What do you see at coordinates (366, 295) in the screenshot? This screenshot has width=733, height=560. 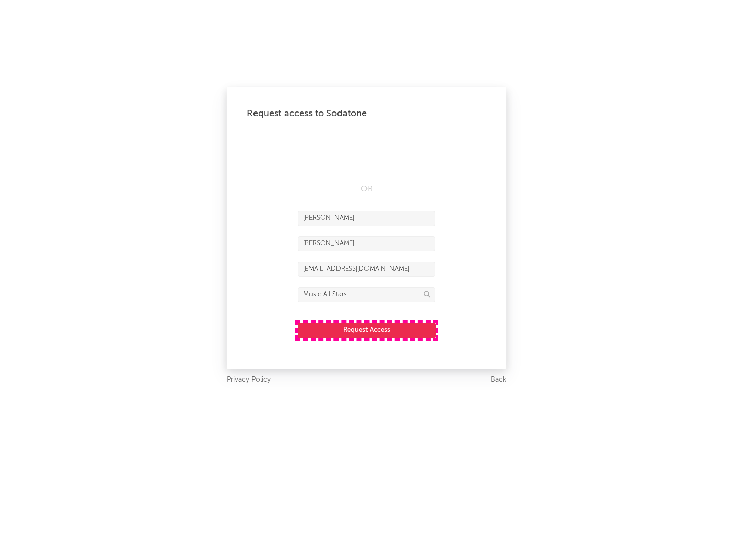 I see `input: Division` at bounding box center [366, 295].